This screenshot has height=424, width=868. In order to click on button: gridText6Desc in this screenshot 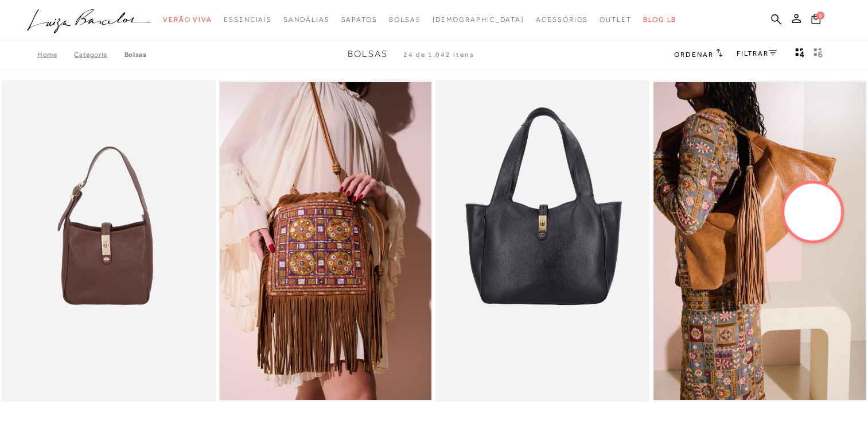, I will do `click(818, 55)`.